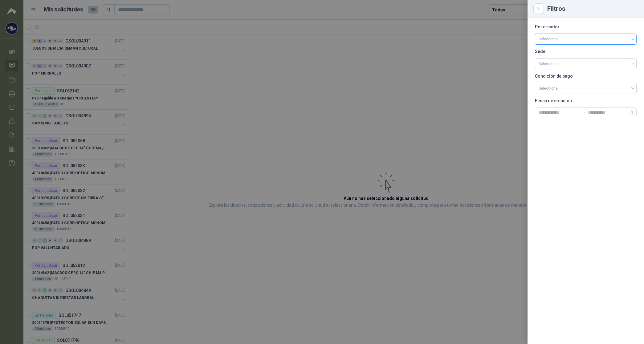 The image size is (644, 344). Describe the element at coordinates (592, 8) in the screenshot. I see `div: Filtros` at that location.